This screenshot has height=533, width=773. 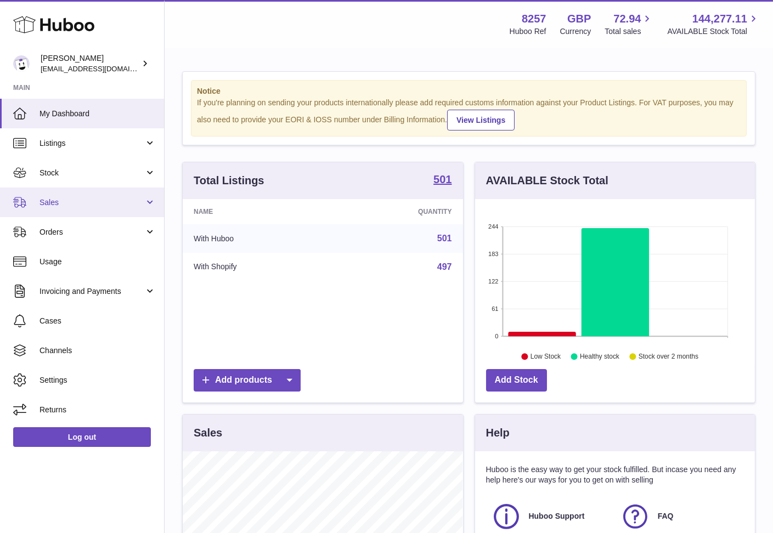 What do you see at coordinates (92, 232) in the screenshot?
I see `span: Orders` at bounding box center [92, 232].